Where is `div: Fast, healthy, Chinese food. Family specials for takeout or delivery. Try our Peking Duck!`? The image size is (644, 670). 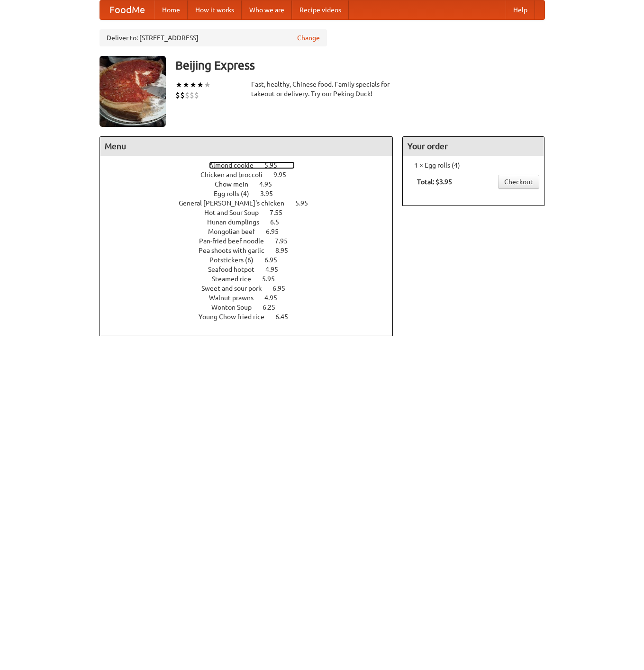 div: Fast, healthy, Chinese food. Family specials for takeout or delivery. Try our Peking Duck! is located at coordinates (322, 89).